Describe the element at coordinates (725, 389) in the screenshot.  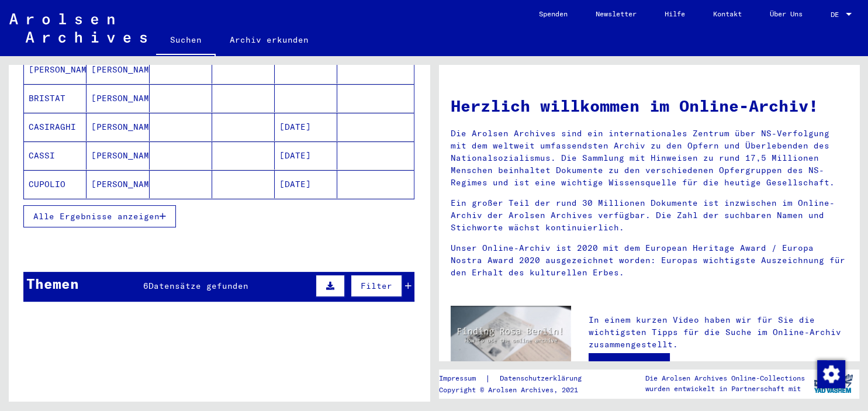
I see `p: wurden entwickelt in Partnerschaft mit` at that location.